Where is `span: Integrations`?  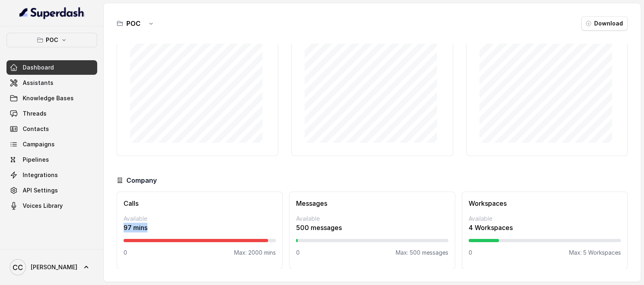
span: Integrations is located at coordinates (40, 175).